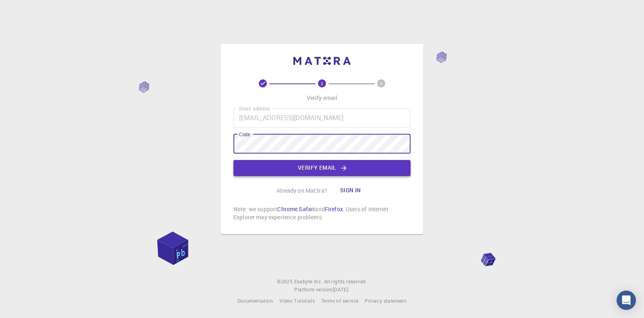 Image resolution: width=644 pixels, height=318 pixels. What do you see at coordinates (339, 300) in the screenshot?
I see `span: Terms of service` at bounding box center [339, 300].